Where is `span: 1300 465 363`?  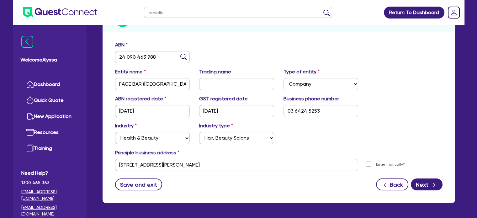
span: 1300 465 363 is located at coordinates (50, 182).